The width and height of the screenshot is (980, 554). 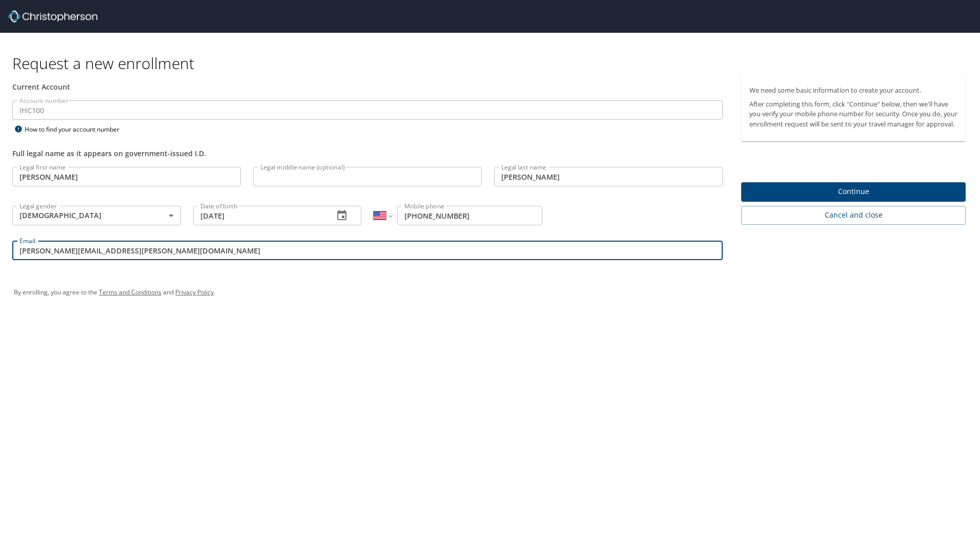 What do you see at coordinates (259, 216) in the screenshot?
I see `input: MM/DD/YYYY` at bounding box center [259, 216].